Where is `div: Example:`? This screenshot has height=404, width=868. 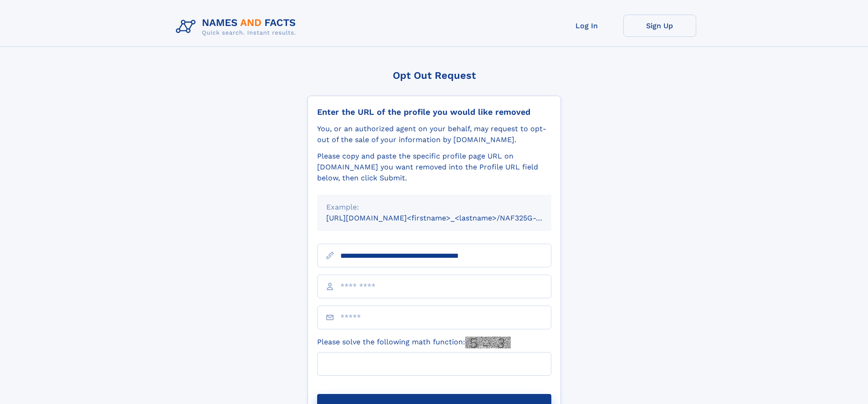
div: Example: is located at coordinates (434, 208).